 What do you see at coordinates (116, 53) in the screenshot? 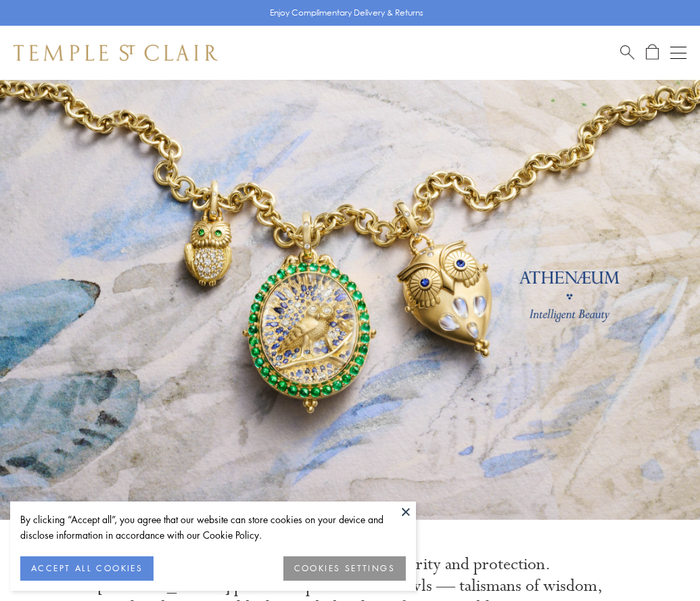
I see `img: Temple St. Clair` at bounding box center [116, 53].